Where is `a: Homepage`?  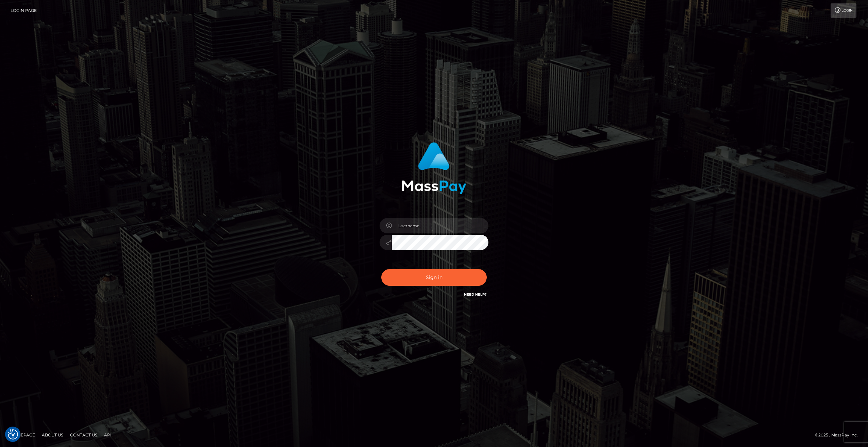
a: Homepage is located at coordinates (22, 434).